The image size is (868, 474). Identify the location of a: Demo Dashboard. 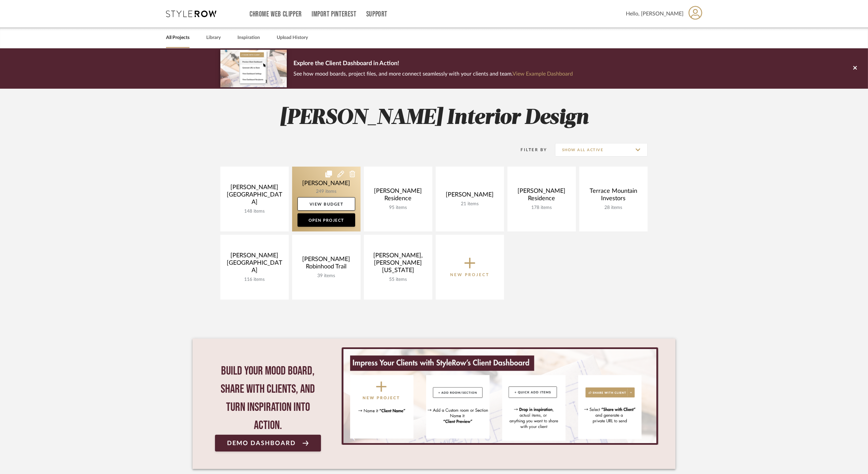
(268, 443).